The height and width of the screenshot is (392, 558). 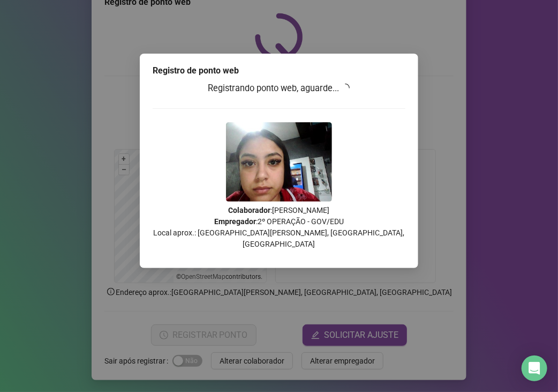 What do you see at coordinates (346, 88) in the screenshot?
I see `span: loading` at bounding box center [346, 88].